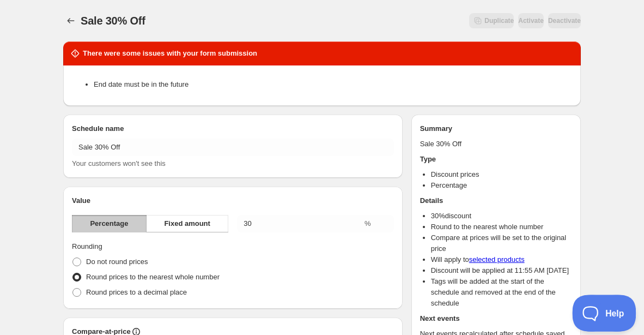  Describe the element at coordinates (497, 259) in the screenshot. I see `a: selected products` at that location.